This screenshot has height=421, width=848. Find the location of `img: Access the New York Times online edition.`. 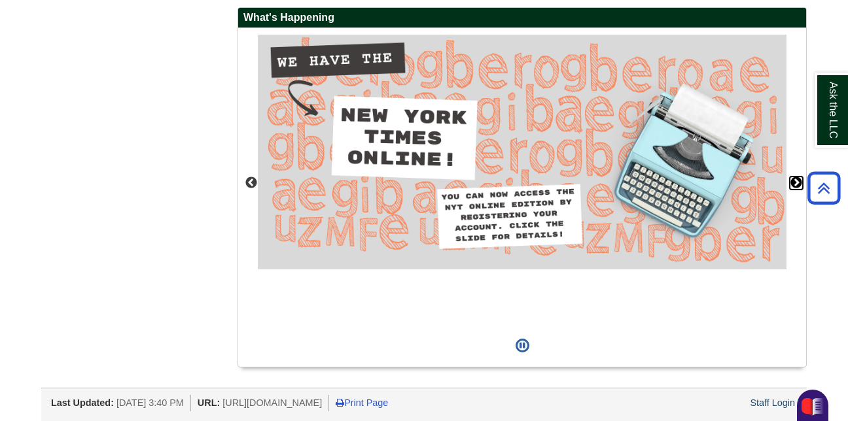

img: Access the New York Times online edition. is located at coordinates (522, 152).